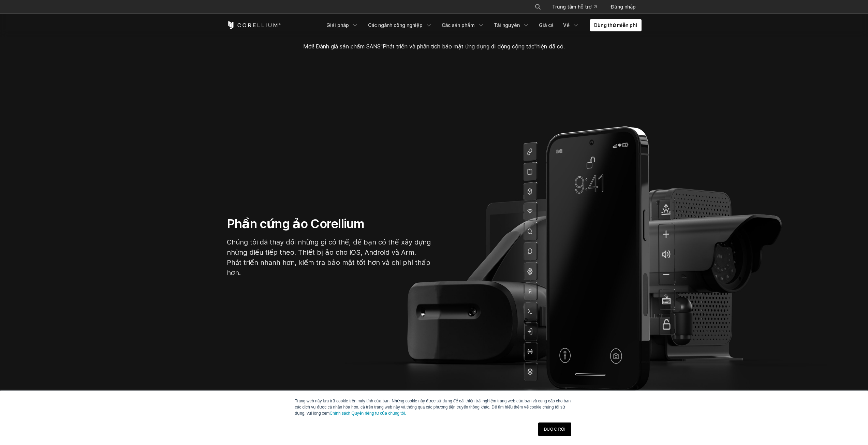 The height and width of the screenshot is (445, 868). Describe the element at coordinates (572, 6) in the screenshot. I see `font: Trung tâm hỗ trợ` at that location.